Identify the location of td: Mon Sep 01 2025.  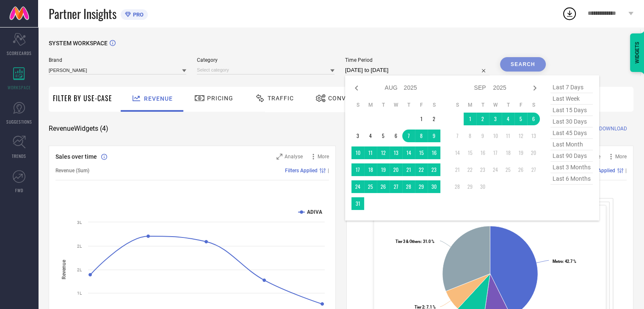
(470, 119).